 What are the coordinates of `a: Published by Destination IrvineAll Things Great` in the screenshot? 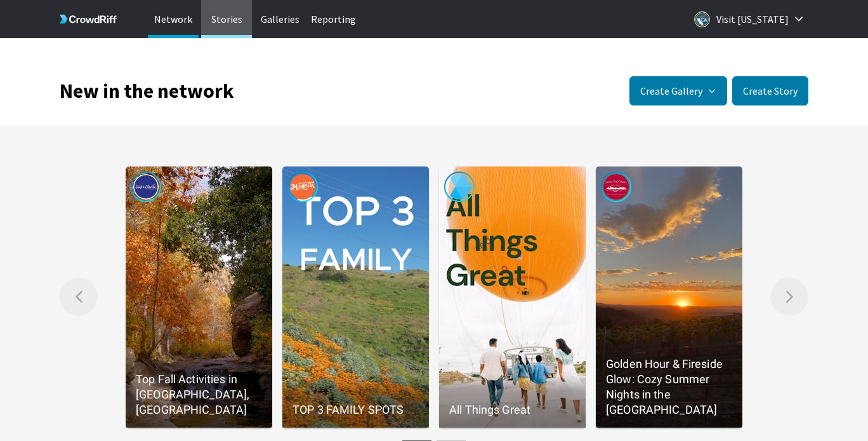 It's located at (512, 297).